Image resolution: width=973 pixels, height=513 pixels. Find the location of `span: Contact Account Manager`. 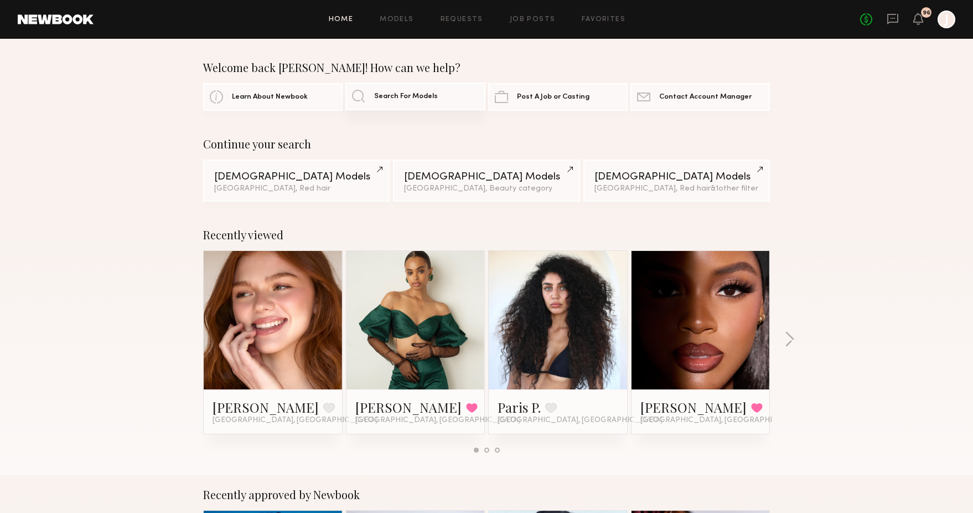

span: Contact Account Manager is located at coordinates (705, 97).